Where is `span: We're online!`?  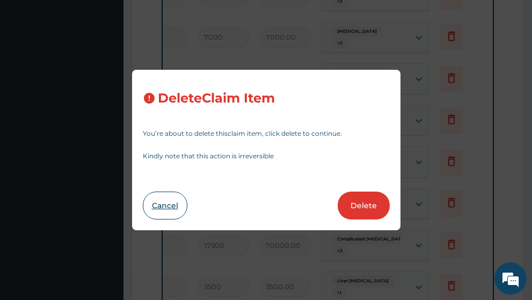
span: We're online! is located at coordinates (105, 139).